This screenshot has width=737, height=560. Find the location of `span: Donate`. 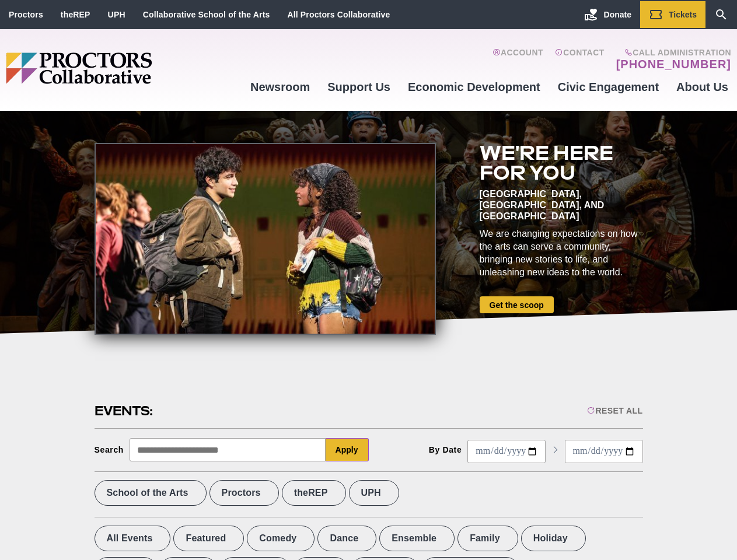

span: Donate is located at coordinates (618, 14).